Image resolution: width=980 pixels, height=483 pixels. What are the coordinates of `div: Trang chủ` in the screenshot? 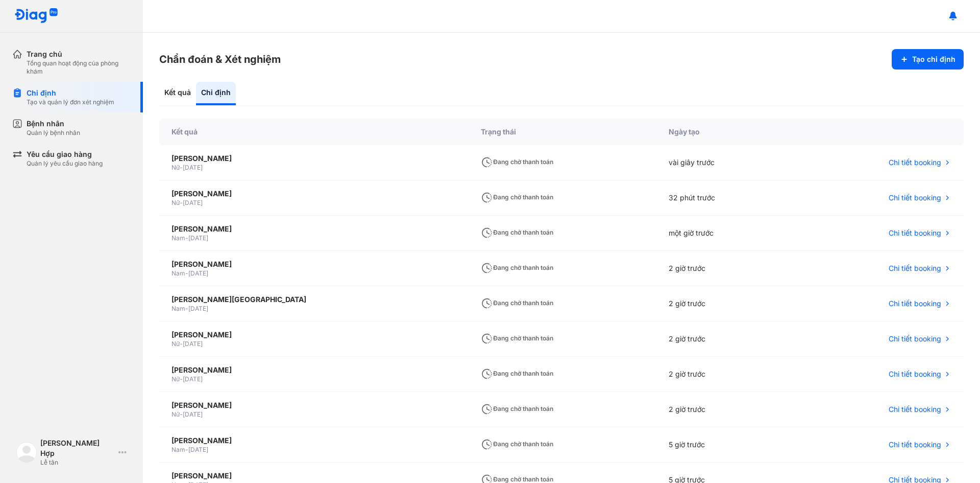 It's located at (79, 54).